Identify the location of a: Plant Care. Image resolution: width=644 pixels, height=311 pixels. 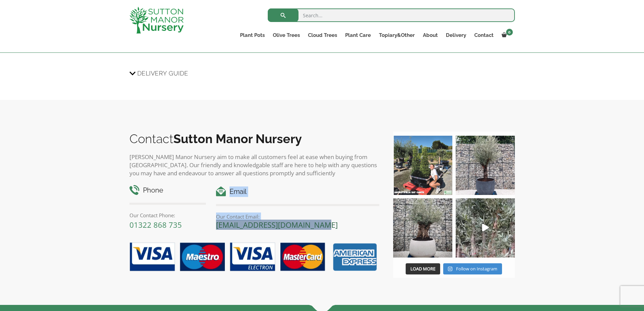
(358, 35).